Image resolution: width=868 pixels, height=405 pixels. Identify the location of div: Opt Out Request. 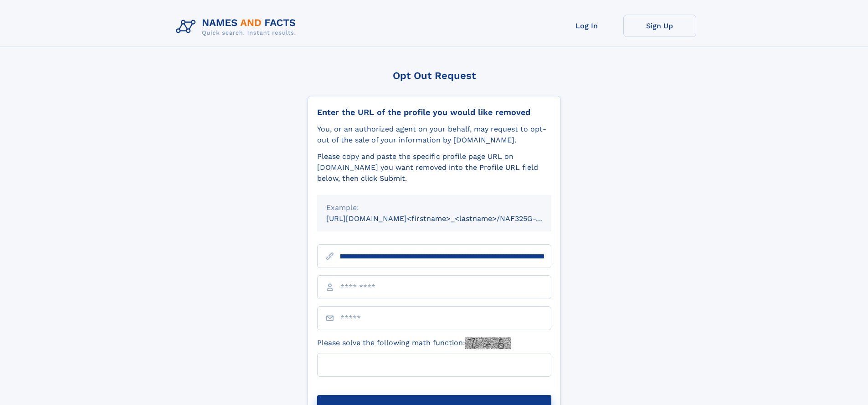
(434, 75).